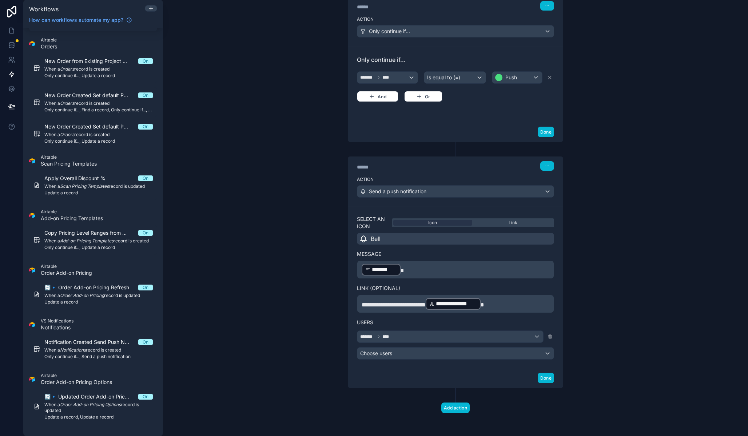  Describe the element at coordinates (456, 191) in the screenshot. I see `button: Send a push notification` at that location.